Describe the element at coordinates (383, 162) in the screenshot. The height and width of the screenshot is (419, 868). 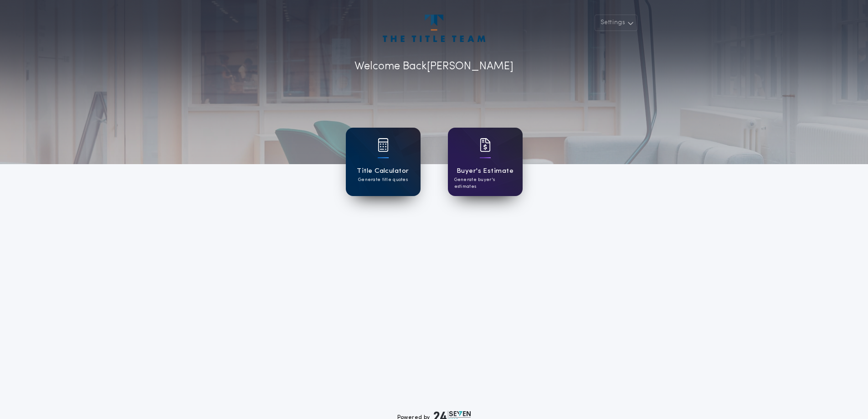
I see `a: card iconTitle CalculatorGenerate title quotes` at that location.